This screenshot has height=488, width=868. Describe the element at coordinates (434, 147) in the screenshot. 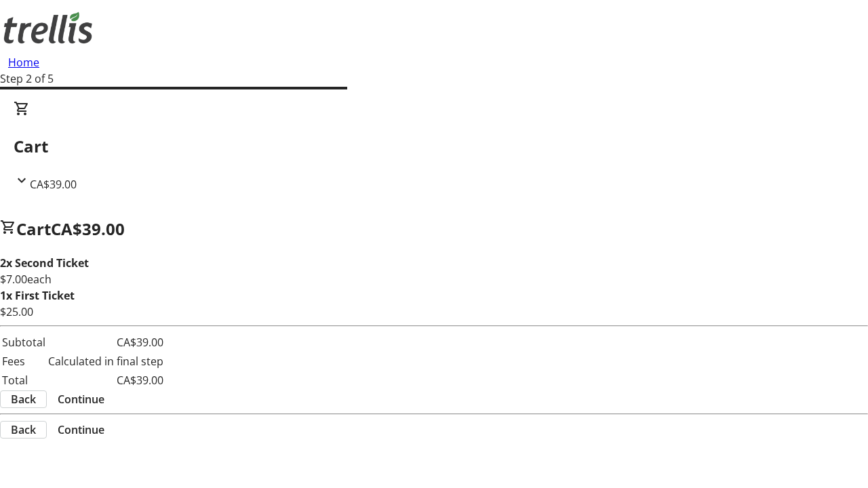

I see `h2: Cart` at that location.